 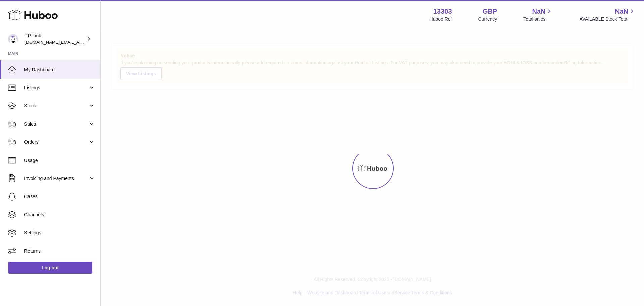 What do you see at coordinates (56, 142) in the screenshot?
I see `span: Orders` at bounding box center [56, 142].